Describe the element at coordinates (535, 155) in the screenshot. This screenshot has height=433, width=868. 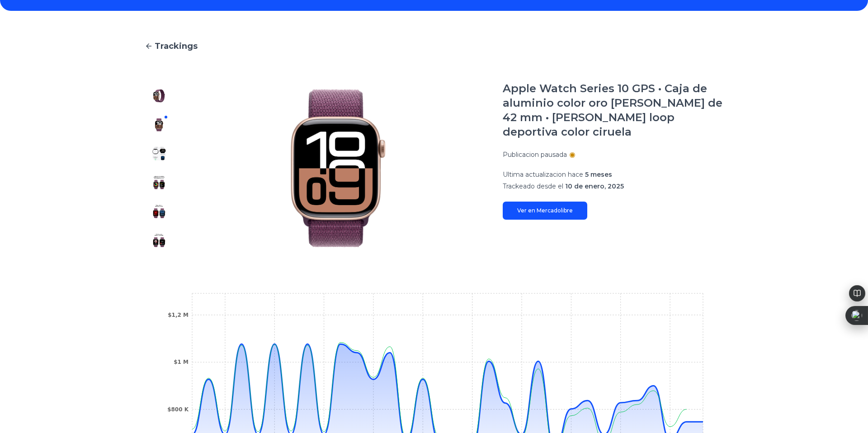
I see `p: Publicacion pausada` at that location.